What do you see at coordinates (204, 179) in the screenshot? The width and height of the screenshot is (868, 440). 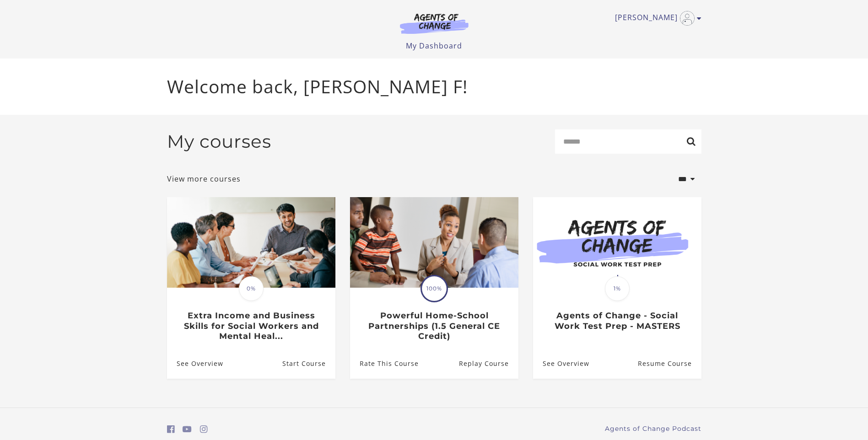 I see `a: View more courses` at bounding box center [204, 179].